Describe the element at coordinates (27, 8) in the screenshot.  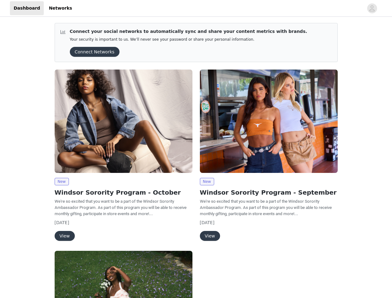
I see `a: Dashboard` at that location.